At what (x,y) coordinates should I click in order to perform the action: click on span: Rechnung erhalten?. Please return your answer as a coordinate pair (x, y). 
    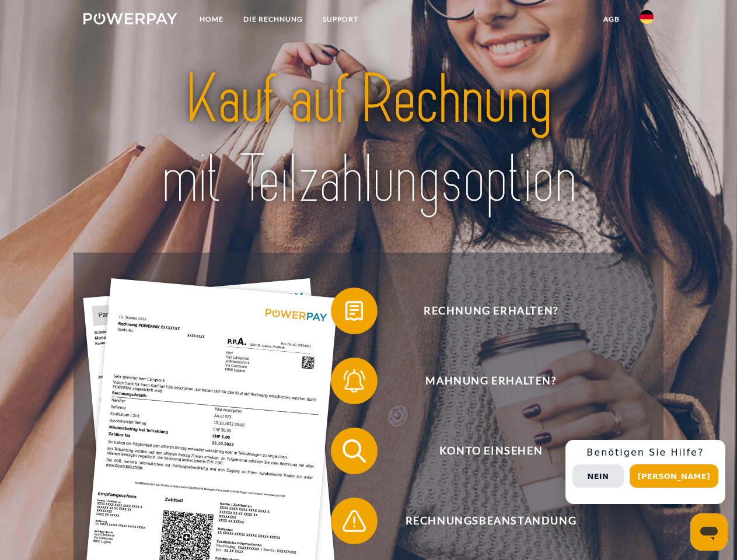
    Looking at the image, I should click on (491, 311).